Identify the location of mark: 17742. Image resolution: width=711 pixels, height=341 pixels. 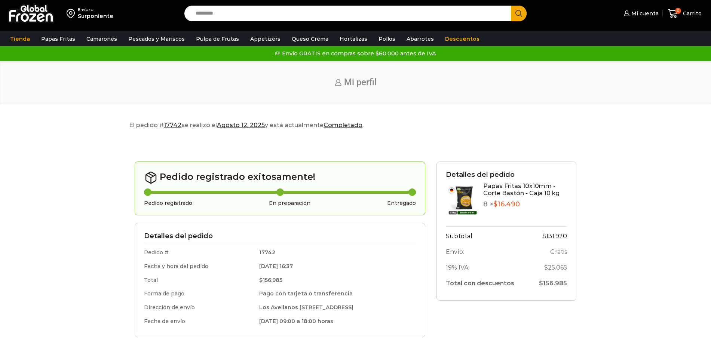
(172, 125).